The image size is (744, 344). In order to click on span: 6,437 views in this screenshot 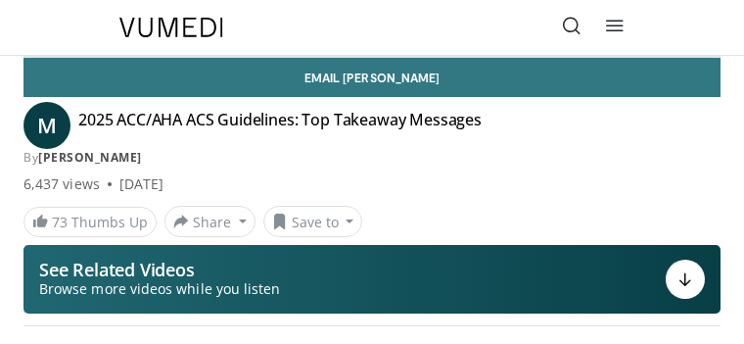, I will do `click(62, 184)`.